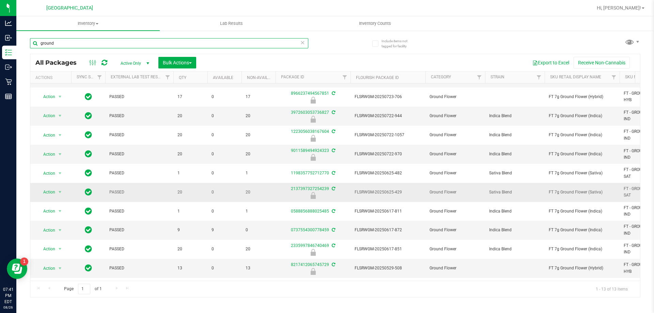  Describe the element at coordinates (310, 112) in the screenshot. I see `a: 3972603053736827` at that location.